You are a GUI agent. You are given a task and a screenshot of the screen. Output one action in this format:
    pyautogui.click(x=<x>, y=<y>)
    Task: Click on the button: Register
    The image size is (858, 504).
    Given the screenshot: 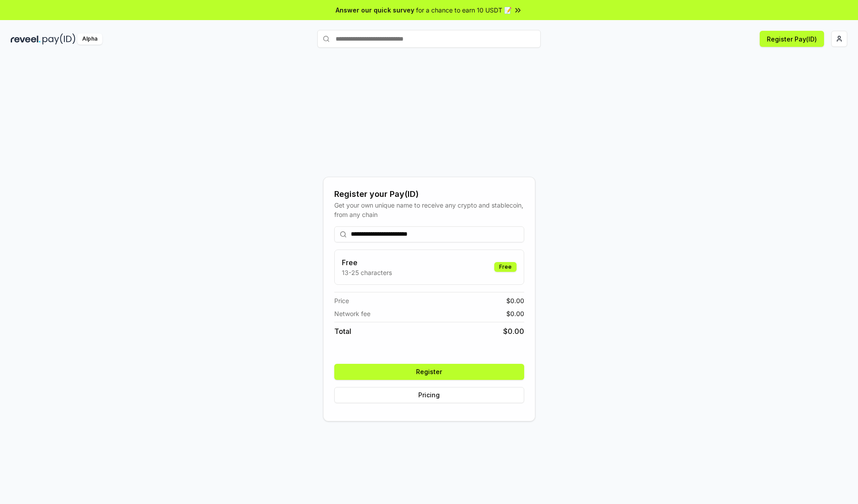 What is the action you would take?
    pyautogui.click(x=429, y=372)
    